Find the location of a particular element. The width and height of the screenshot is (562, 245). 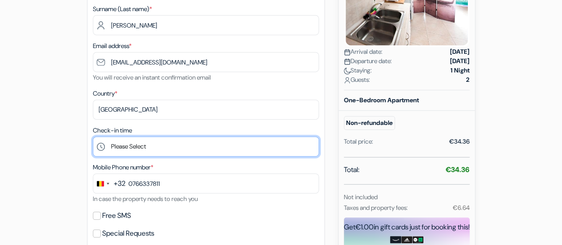

label: Free SMS is located at coordinates (116, 215).